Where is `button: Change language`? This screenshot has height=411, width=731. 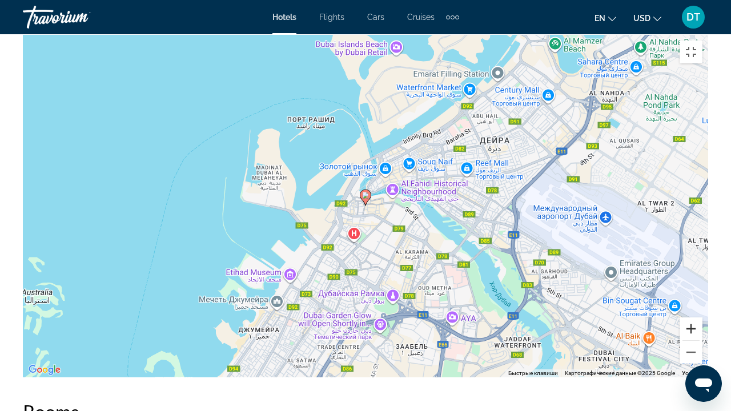 button: Change language is located at coordinates (605, 18).